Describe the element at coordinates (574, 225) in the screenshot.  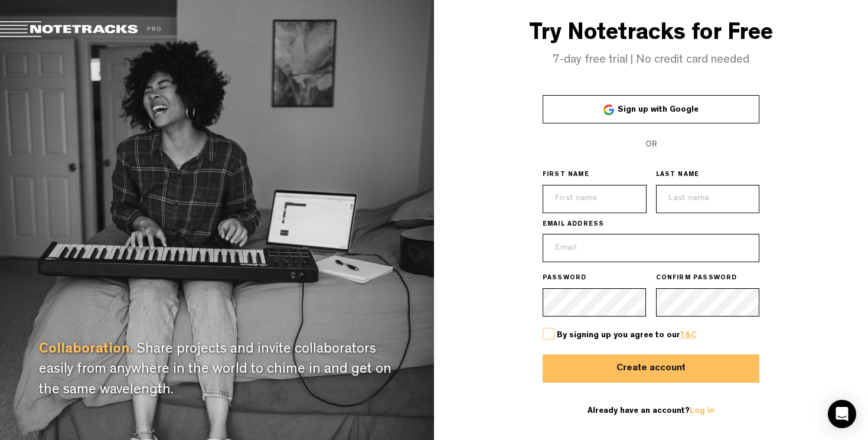
I see `span: EMAIL ADDRESS` at that location.